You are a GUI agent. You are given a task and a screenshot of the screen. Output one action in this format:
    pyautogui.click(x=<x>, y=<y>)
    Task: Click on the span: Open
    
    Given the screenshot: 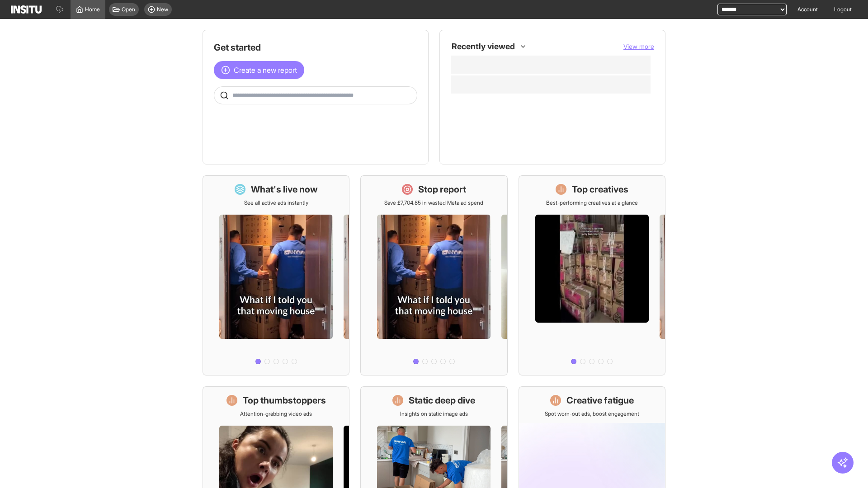 What is the action you would take?
    pyautogui.click(x=128, y=9)
    